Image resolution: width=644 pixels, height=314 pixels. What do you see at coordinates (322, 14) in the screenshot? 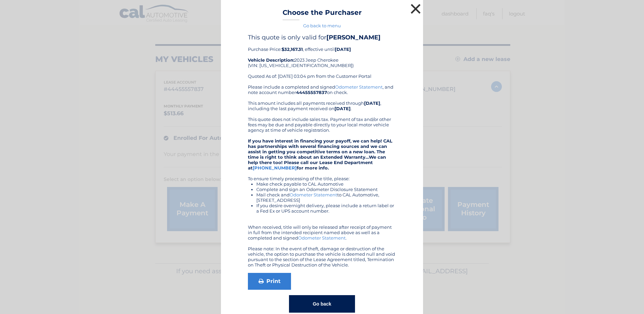
I see `h3: Choose the Purchaser` at bounding box center [322, 14].